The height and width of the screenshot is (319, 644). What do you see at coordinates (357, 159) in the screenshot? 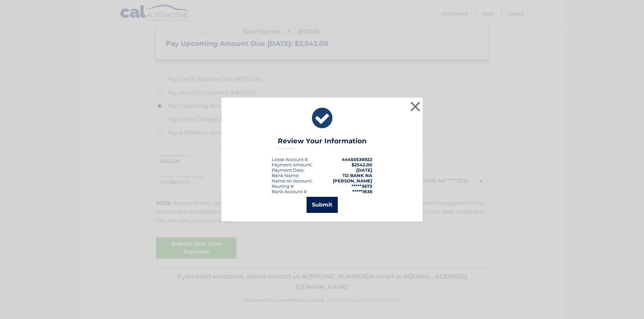
I see `strong: 44455536922` at bounding box center [357, 159].